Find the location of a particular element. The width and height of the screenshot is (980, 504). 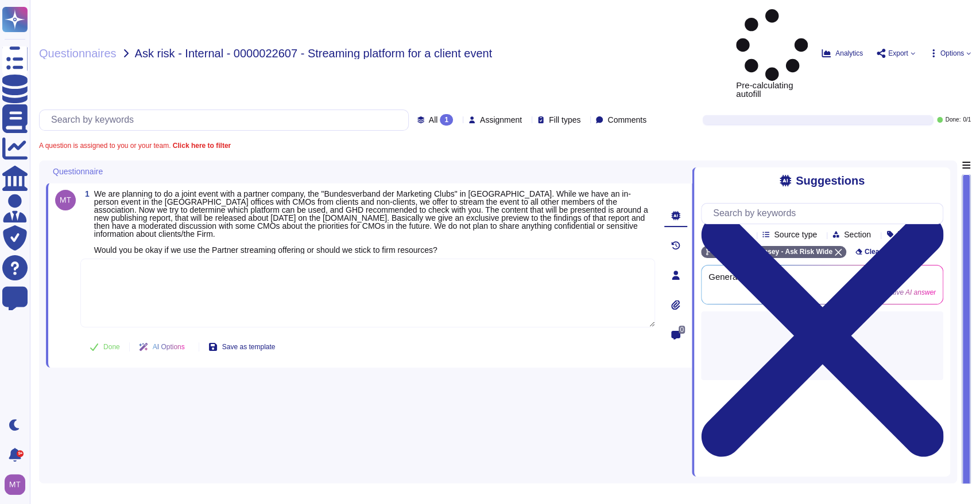

span: Analytics is located at coordinates (849, 54).